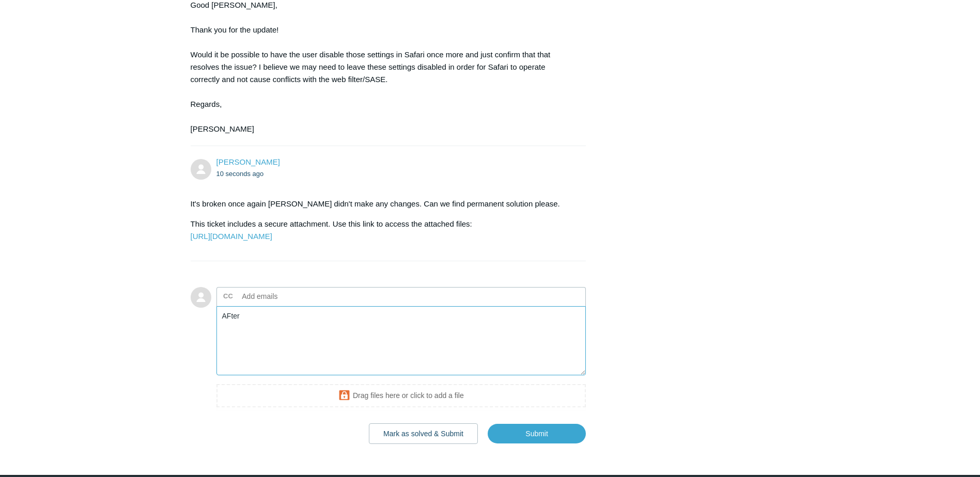  Describe the element at coordinates (240, 173) in the screenshot. I see `time: 08/27/2025, 16:47` at that location.